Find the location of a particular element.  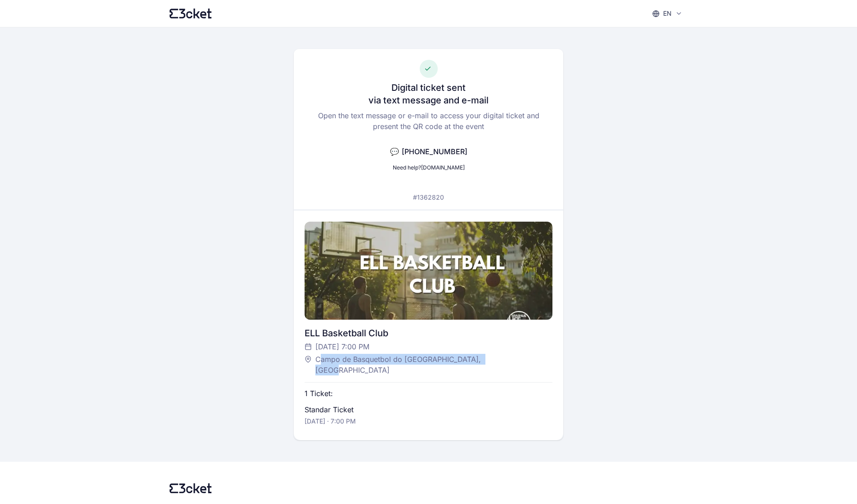

h3: via text message and e-mail is located at coordinates (428, 100).